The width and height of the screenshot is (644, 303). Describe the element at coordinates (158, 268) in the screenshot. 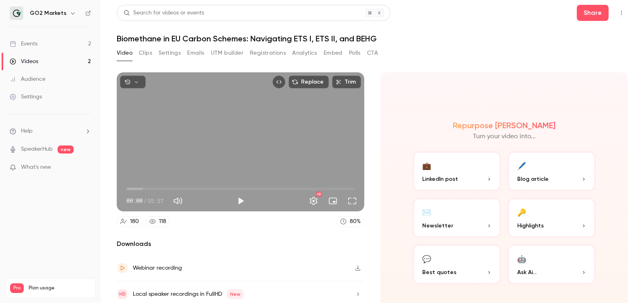

I see `div: Webinar recording` at that location.